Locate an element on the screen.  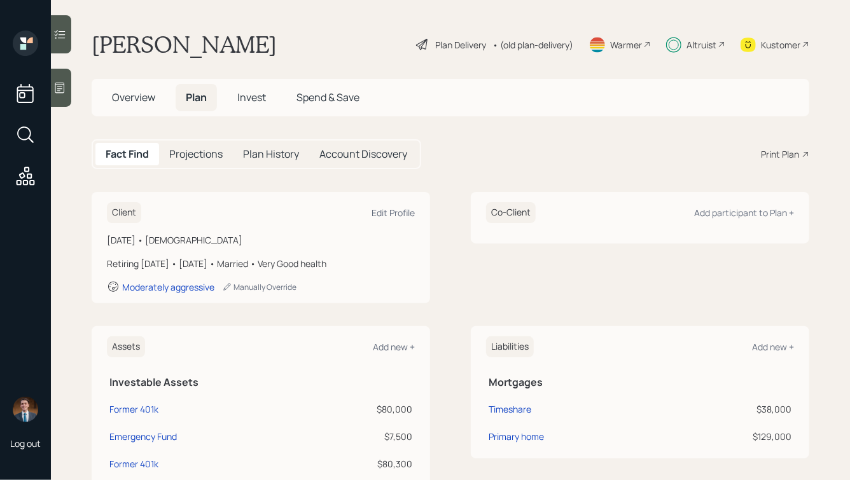
div: Add participant to Plan + is located at coordinates (743, 212).